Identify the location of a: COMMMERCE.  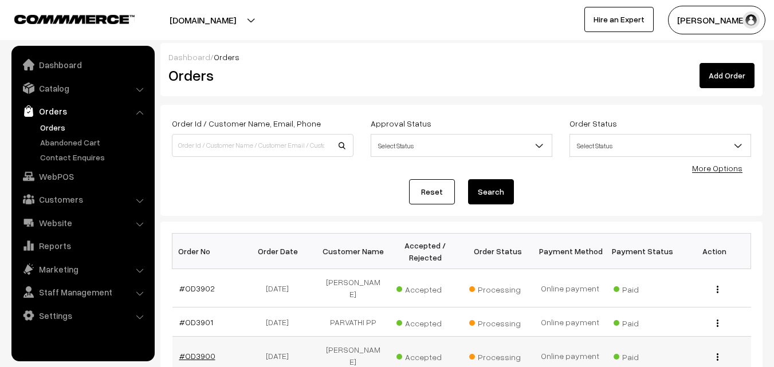
(64, 18).